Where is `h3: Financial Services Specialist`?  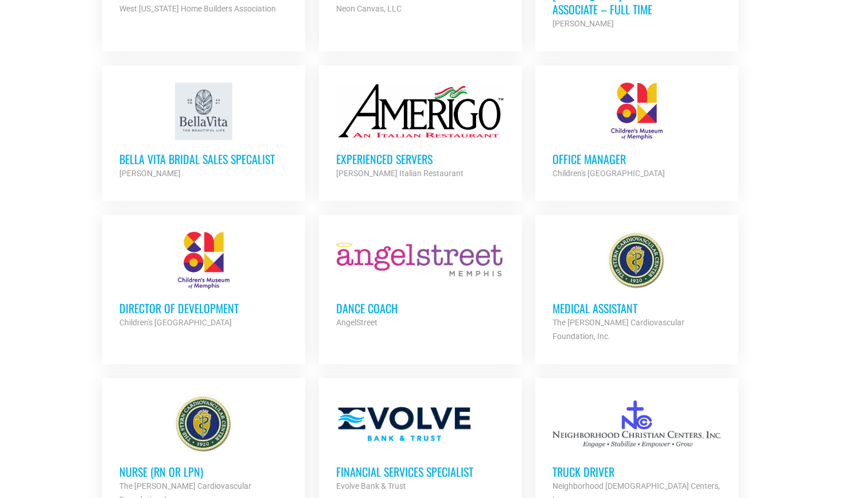 h3: Financial Services Specialist is located at coordinates (420, 471).